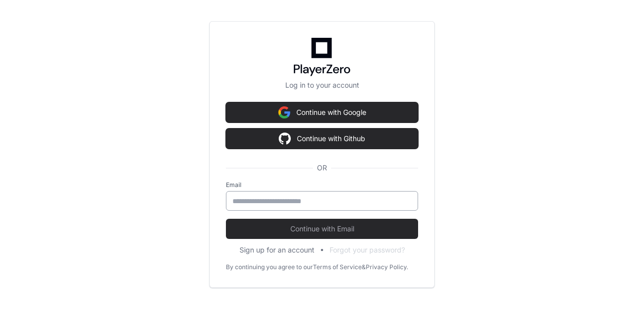  I want to click on button: Continue with Github, so click(322, 138).